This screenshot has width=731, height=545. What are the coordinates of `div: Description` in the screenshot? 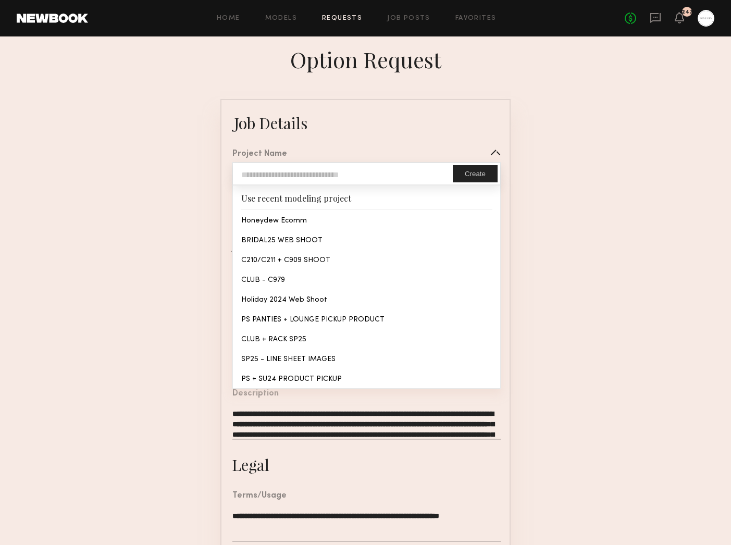 It's located at (255, 394).